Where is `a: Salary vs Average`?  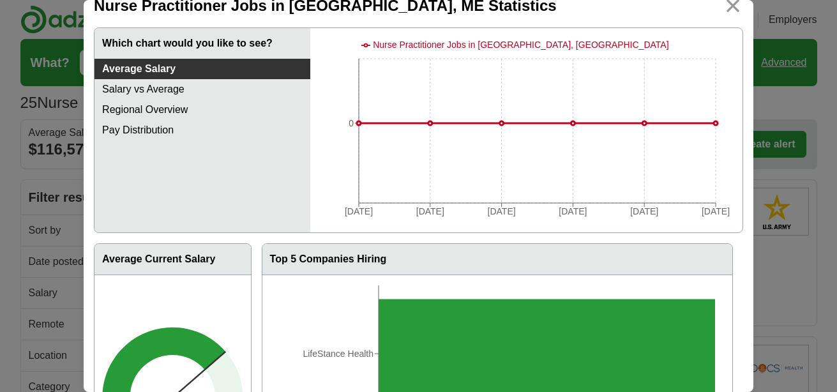
a: Salary vs Average is located at coordinates (202, 89).